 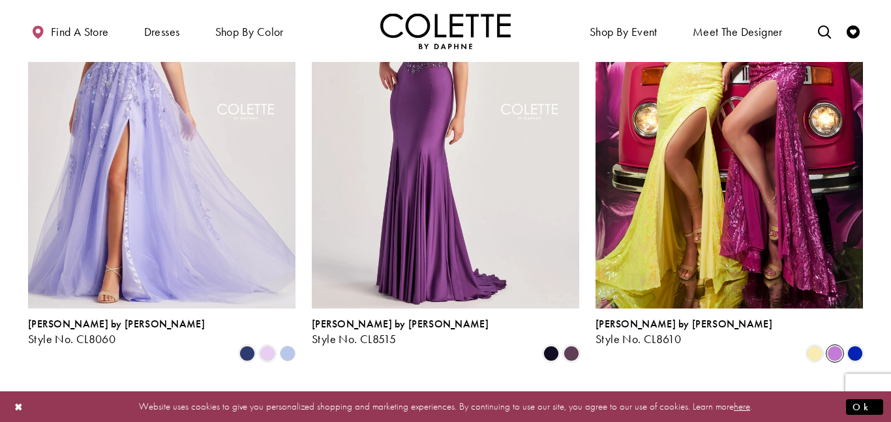 What do you see at coordinates (70, 31) in the screenshot?
I see `a: Find a store` at bounding box center [70, 31].